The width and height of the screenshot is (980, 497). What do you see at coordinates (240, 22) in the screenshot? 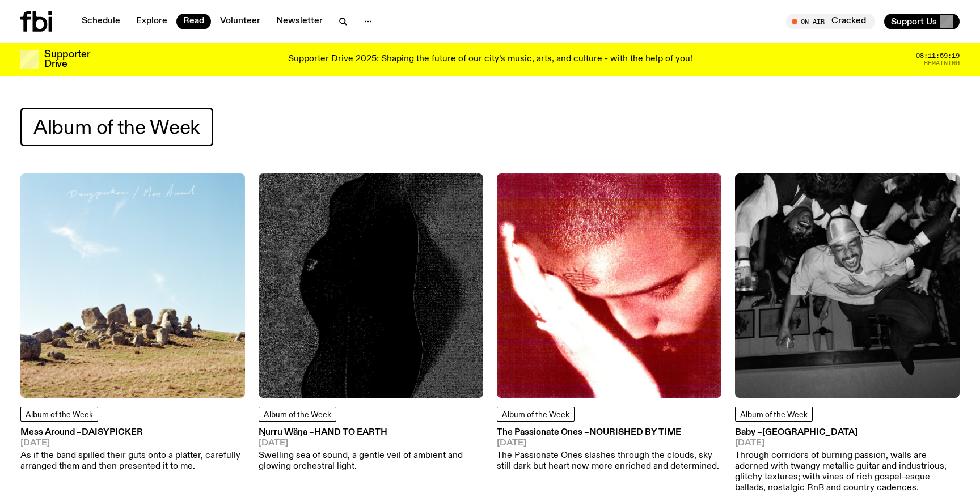
I see `a: Volunteer` at bounding box center [240, 22].